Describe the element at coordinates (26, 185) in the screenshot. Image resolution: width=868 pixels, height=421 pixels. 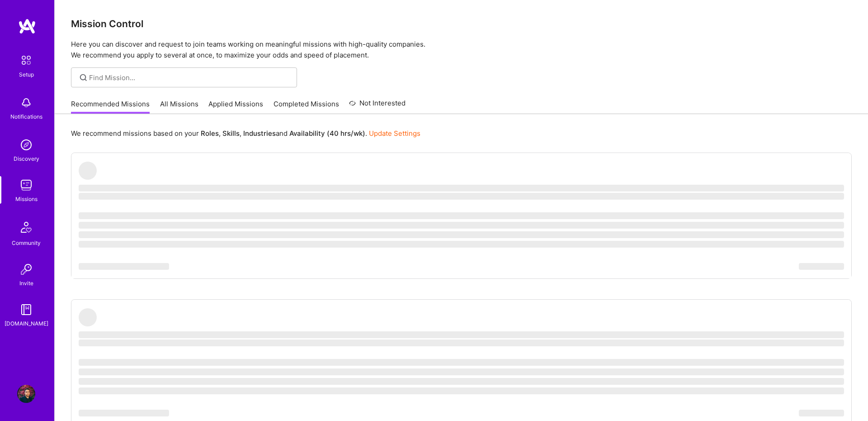
I see `img: teamwork` at that location.